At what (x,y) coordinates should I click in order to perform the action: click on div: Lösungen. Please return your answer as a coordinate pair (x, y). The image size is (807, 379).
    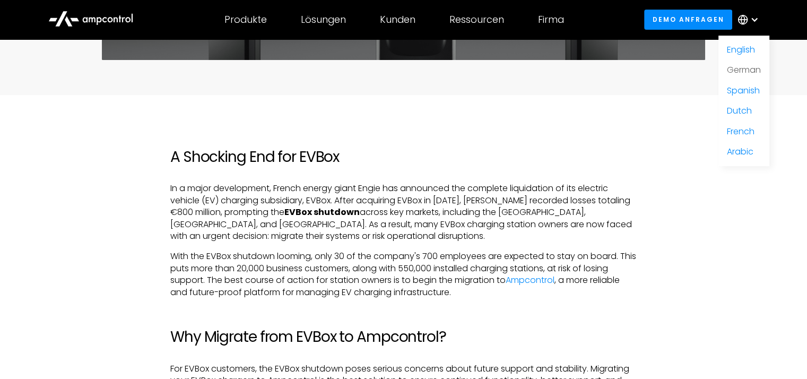
    Looking at the image, I should click on (323, 20).